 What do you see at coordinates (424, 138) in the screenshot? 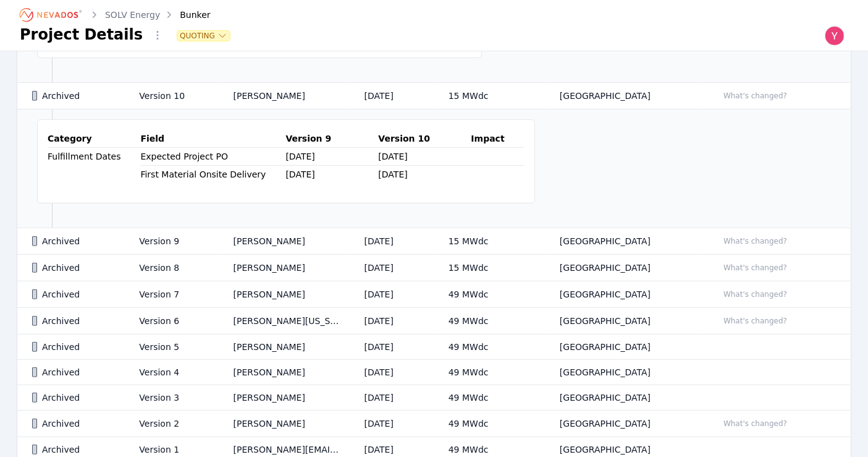
I see `th: Version 10` at bounding box center [424, 138].